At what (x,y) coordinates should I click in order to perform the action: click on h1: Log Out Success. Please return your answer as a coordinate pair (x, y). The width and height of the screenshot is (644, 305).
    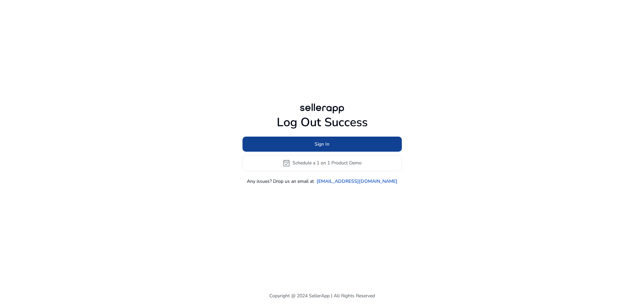
    Looking at the image, I should click on (322, 122).